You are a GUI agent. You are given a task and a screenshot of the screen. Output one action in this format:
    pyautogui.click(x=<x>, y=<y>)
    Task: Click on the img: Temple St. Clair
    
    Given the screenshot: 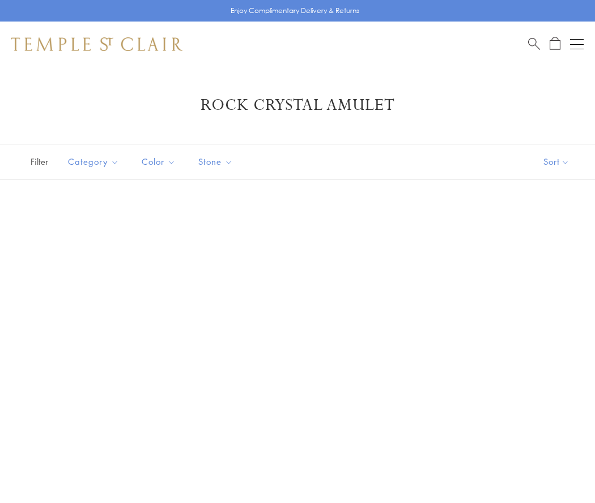 What is the action you would take?
    pyautogui.click(x=97, y=44)
    